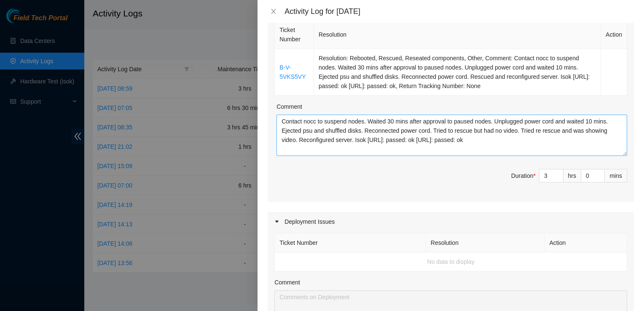 The height and width of the screenshot is (311, 644). What do you see at coordinates (523, 176) in the screenshot?
I see `div: Duration` at bounding box center [523, 176].